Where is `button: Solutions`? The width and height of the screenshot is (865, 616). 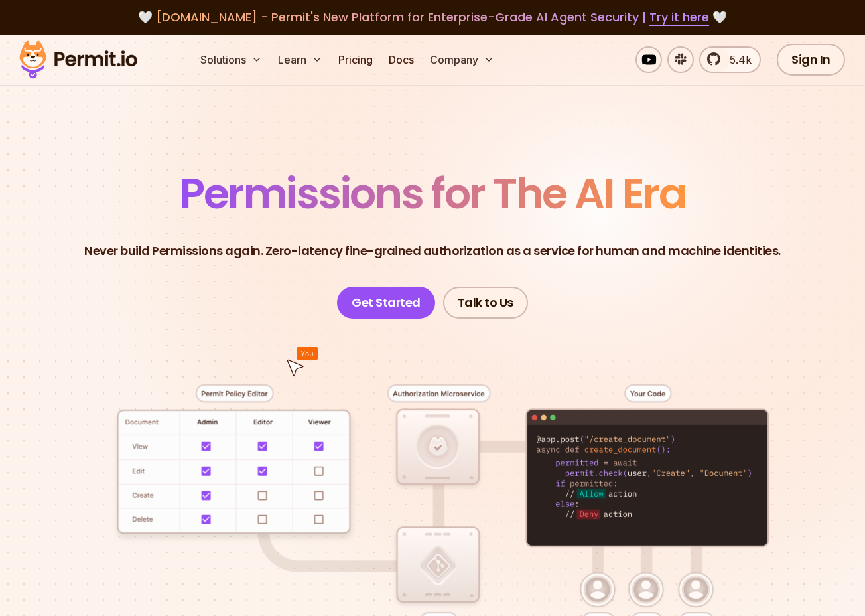 button: Solutions is located at coordinates (231, 60).